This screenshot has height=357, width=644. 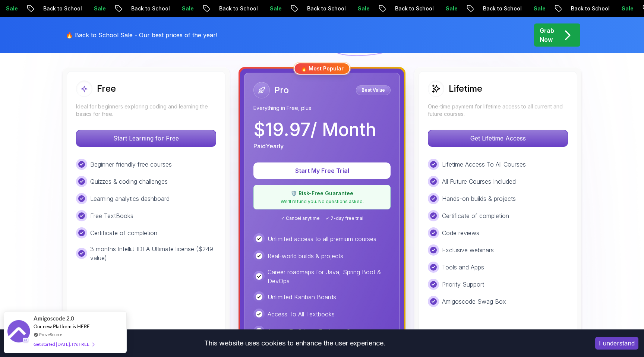 I want to click on p: 3 months IntelliJ IDEA Ultimate license ($249 value), so click(x=153, y=253).